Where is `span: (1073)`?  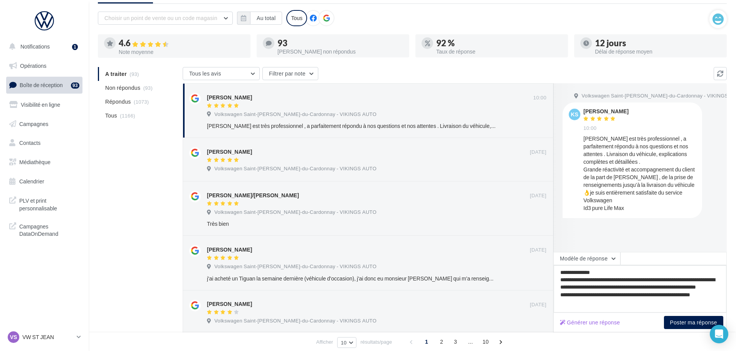 span: (1073) is located at coordinates (141, 102).